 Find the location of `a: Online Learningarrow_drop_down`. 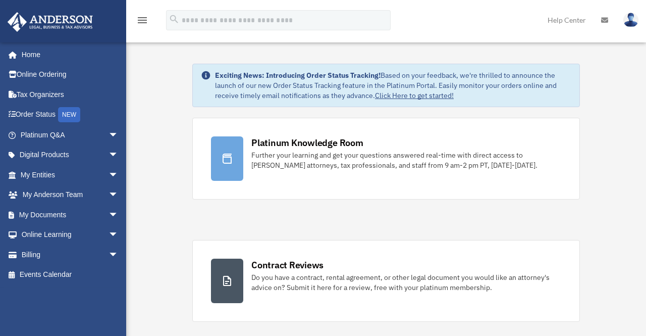

a: Online Learningarrow_drop_down is located at coordinates (70, 235).